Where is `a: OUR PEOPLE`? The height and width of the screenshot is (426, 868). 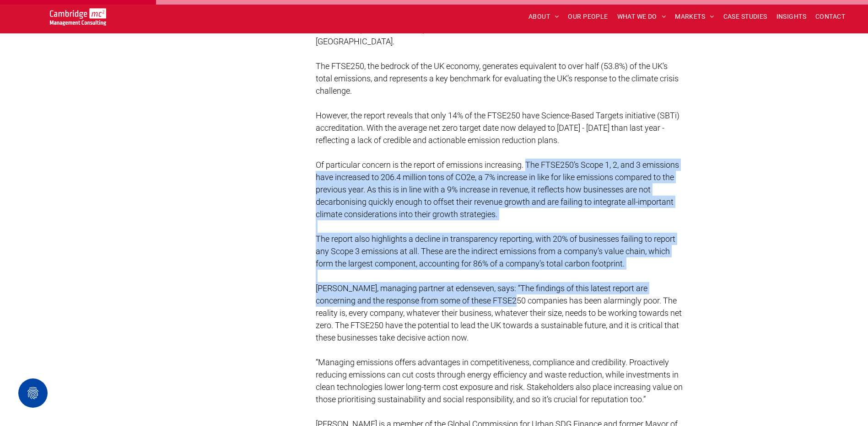 a: OUR PEOPLE is located at coordinates (588, 17).